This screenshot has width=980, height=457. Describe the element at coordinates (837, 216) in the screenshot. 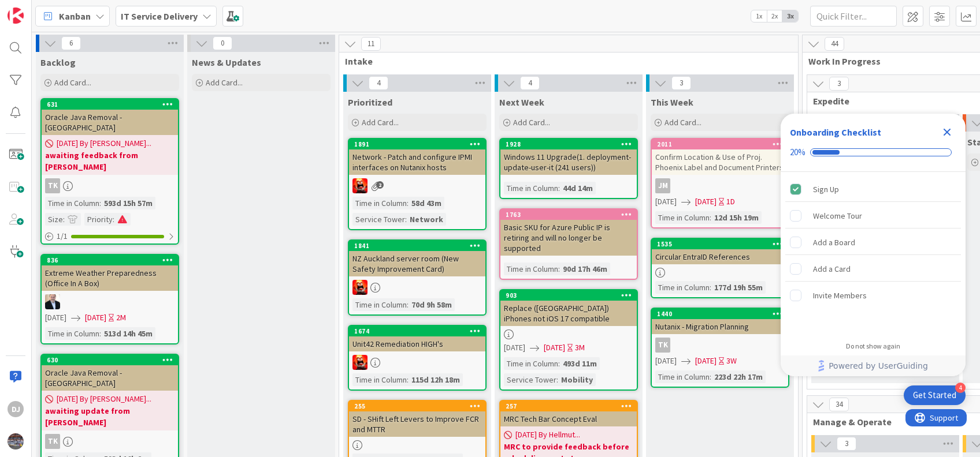

I see `div: Welcome Tour` at that location.